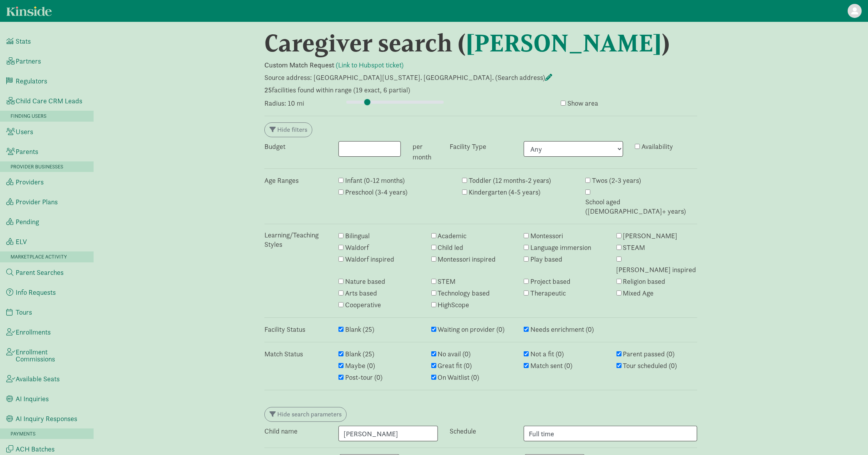 This screenshot has height=455, width=868. Describe the element at coordinates (356, 248) in the screenshot. I see `label: Waldorf` at that location.